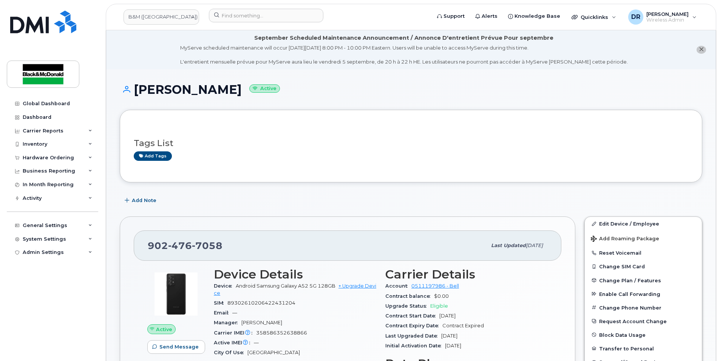  What do you see at coordinates (185, 245) in the screenshot?
I see `span: 902` at bounding box center [185, 245].